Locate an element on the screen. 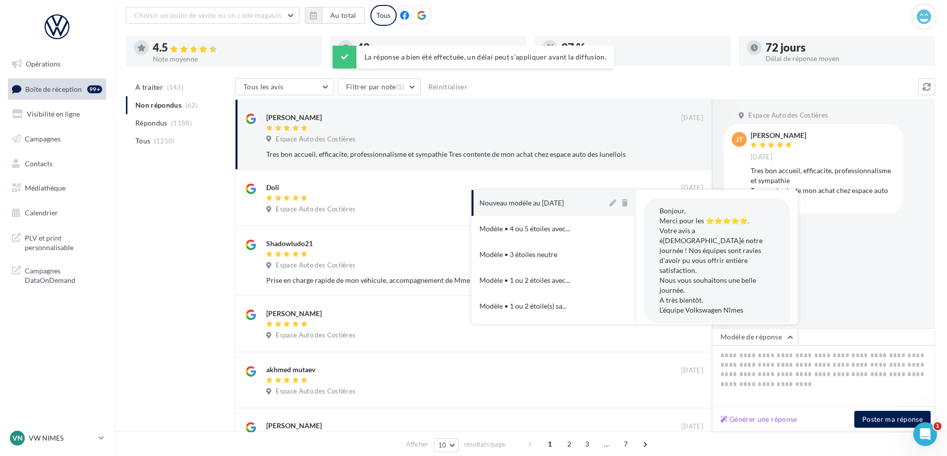 The image size is (947, 456). button: Modèle • 3 étoiles neutre is located at coordinates (540, 254).